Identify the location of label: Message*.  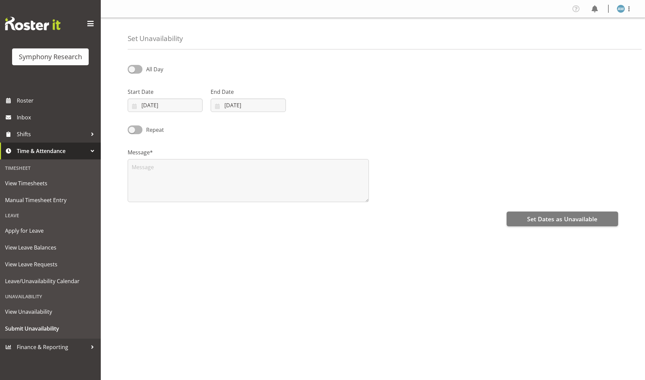
(248, 152).